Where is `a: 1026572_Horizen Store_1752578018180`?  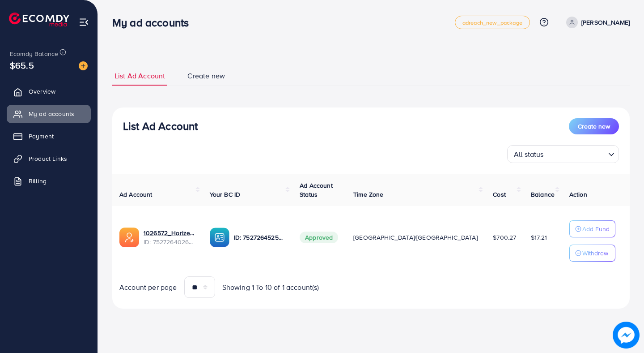 a: 1026572_Horizen Store_1752578018180 is located at coordinates (170, 233).